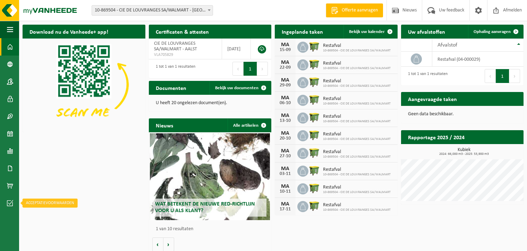  I want to click on div: 29-09, so click(285, 85).